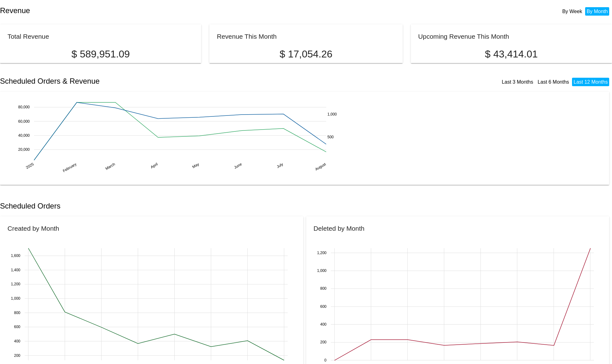 Image resolution: width=612 pixels, height=364 pixels. What do you see at coordinates (16, 256) in the screenshot?
I see `text: 1,600` at bounding box center [16, 256].